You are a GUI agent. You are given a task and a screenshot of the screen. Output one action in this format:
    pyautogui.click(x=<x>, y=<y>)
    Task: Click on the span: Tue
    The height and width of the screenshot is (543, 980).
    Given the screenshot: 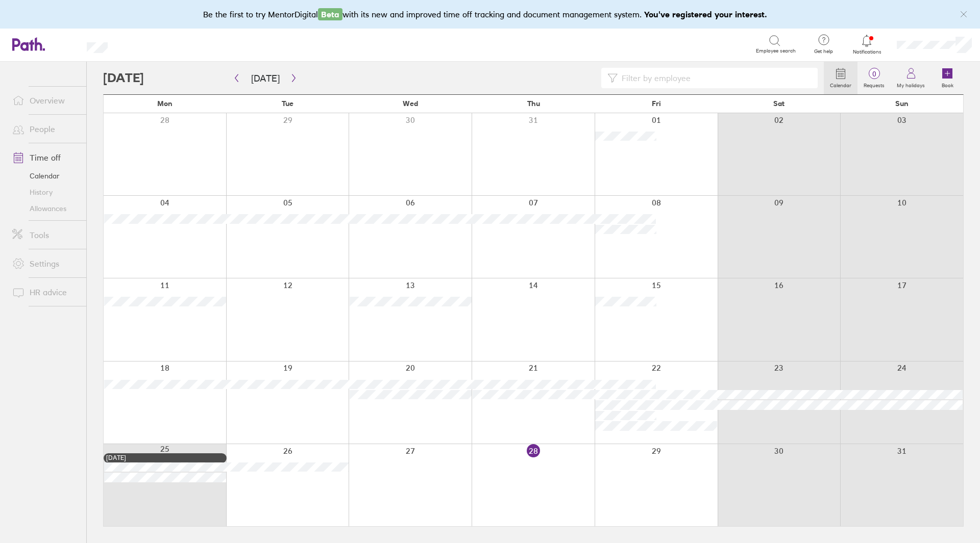 What is the action you would take?
    pyautogui.click(x=288, y=104)
    